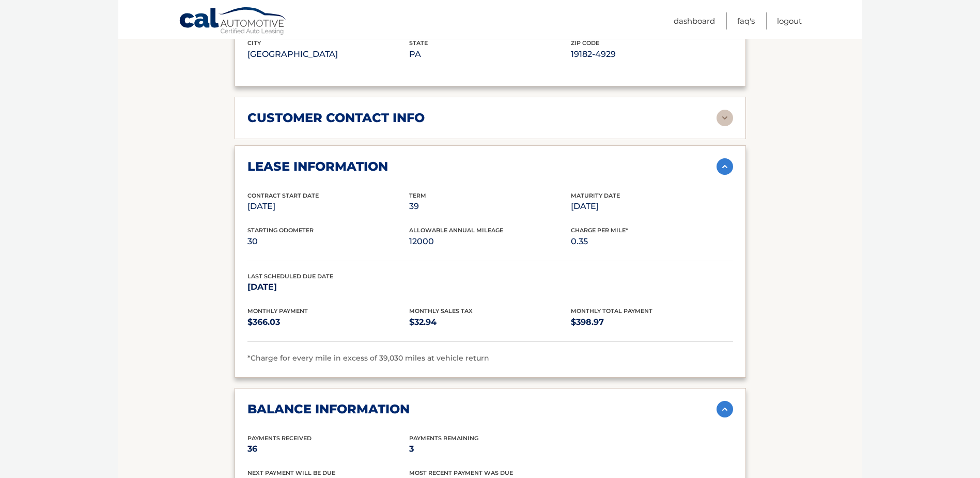  I want to click on span: zip code, so click(585, 43).